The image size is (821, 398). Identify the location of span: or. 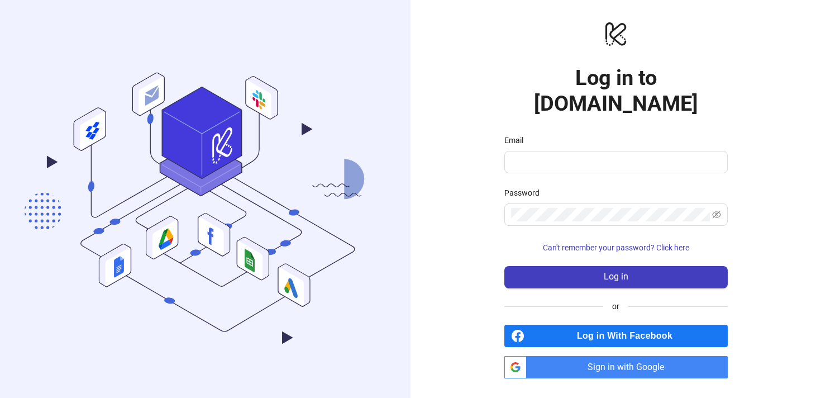
(616, 306).